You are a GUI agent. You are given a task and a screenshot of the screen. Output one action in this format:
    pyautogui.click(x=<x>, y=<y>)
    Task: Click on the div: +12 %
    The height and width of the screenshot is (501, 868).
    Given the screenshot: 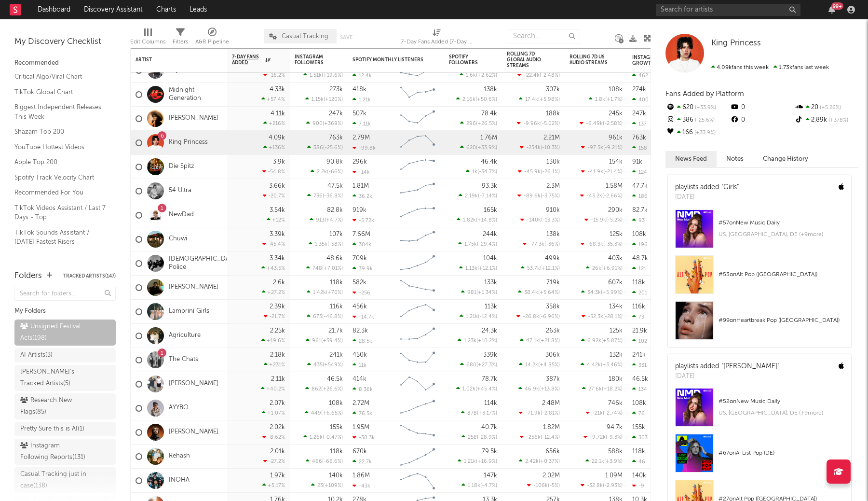 What is the action you would take?
    pyautogui.click(x=276, y=219)
    